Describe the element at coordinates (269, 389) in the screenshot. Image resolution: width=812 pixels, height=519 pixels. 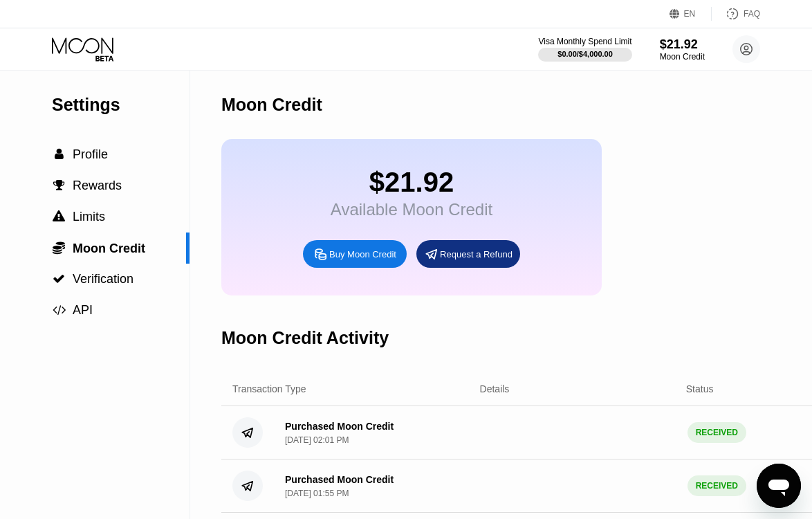
I see `div: Transaction Type` at that location.